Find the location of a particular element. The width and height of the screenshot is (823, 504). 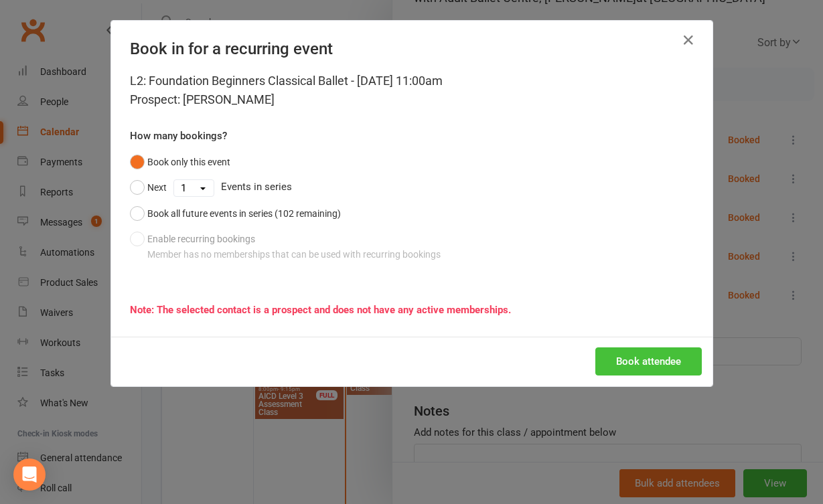

button: Book all future events in series (102 remaining) is located at coordinates (235, 214).